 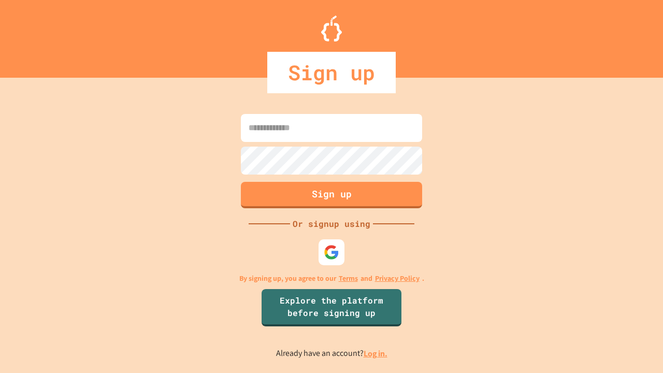 I want to click on img: google-icon.svg, so click(x=332, y=252).